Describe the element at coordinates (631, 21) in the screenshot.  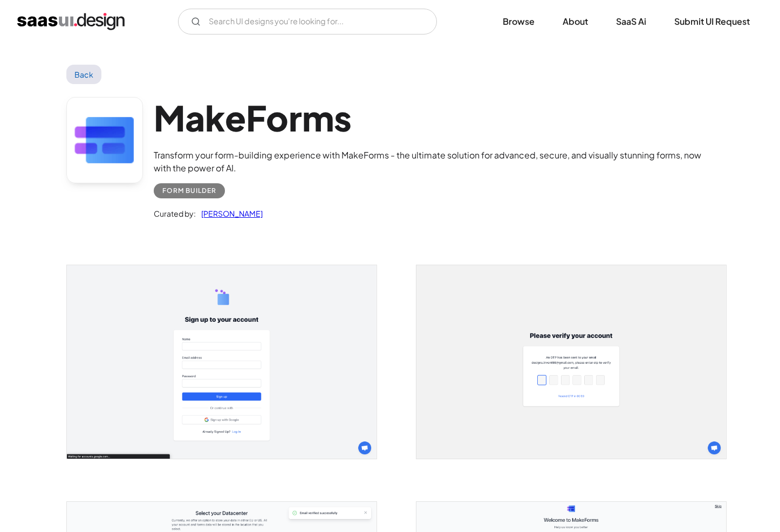
I see `a: SaaS Ai` at that location.